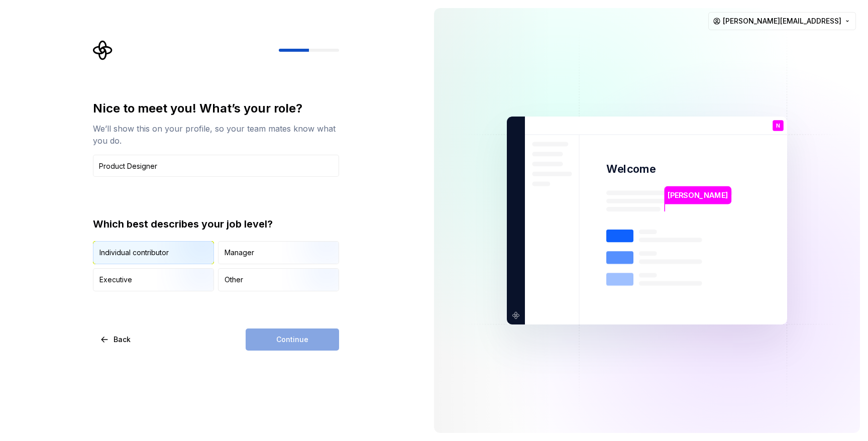 The width and height of the screenshot is (868, 441). I want to click on div: Nice to meet you! What’s your role?, so click(216, 108).